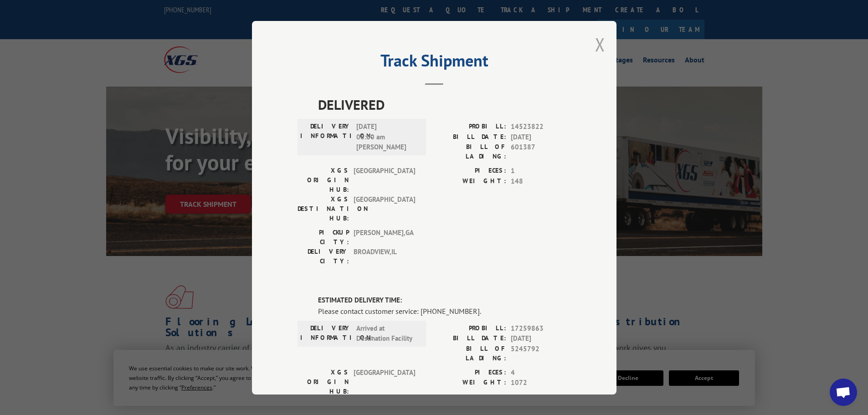 The image size is (868, 415). I want to click on span: 17259863, so click(541, 328).